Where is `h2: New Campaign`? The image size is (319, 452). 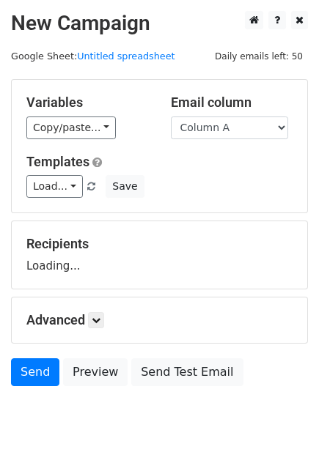 h2: New Campaign is located at coordinates (159, 23).